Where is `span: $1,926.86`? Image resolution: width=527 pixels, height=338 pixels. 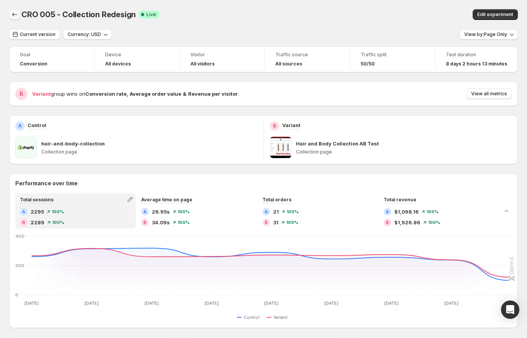 span: $1,926.86 is located at coordinates (407, 222).